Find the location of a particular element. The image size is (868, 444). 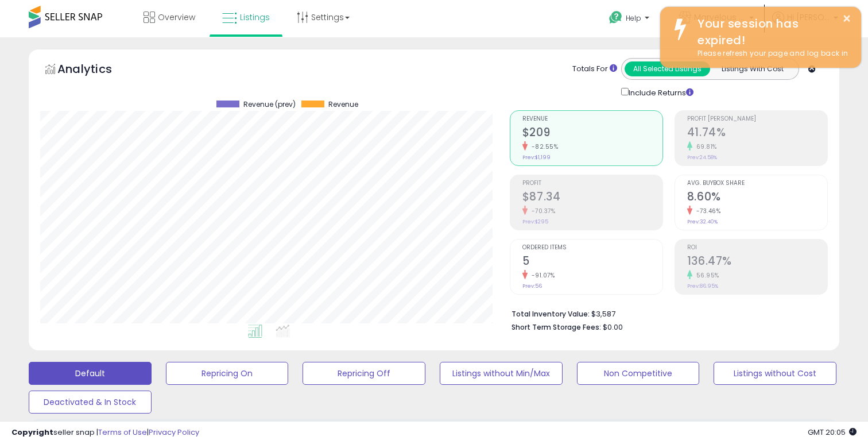

b: Short Term Storage Fees: is located at coordinates (556, 327).